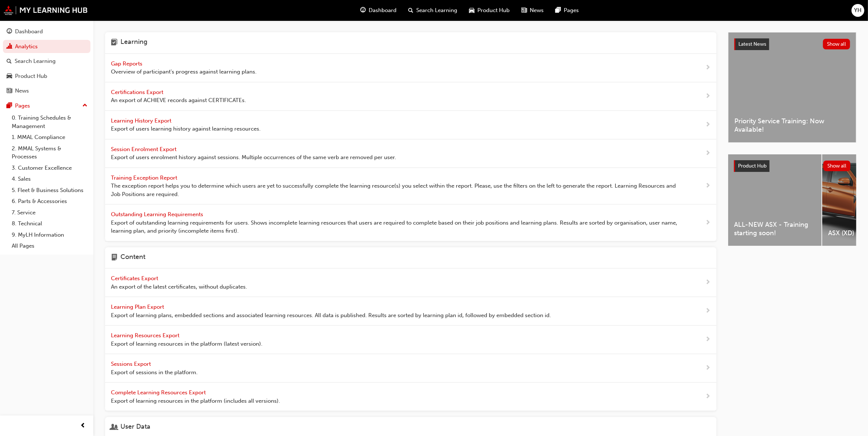 The height and width of the screenshot is (436, 868). What do you see at coordinates (83, 426) in the screenshot?
I see `span: prev-icon` at bounding box center [83, 426].